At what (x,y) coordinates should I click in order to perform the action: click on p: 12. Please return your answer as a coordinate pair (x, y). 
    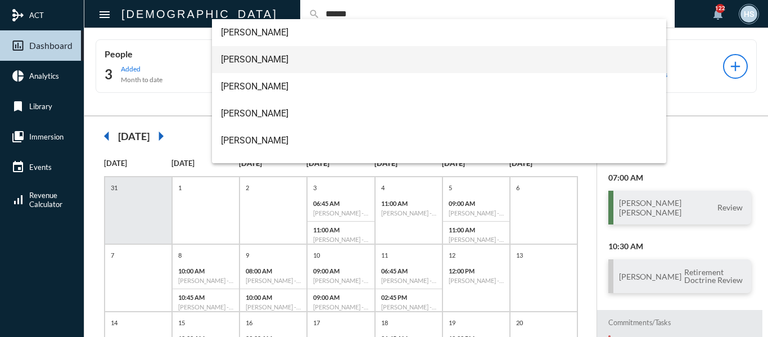
    Looking at the image, I should click on (452, 255).